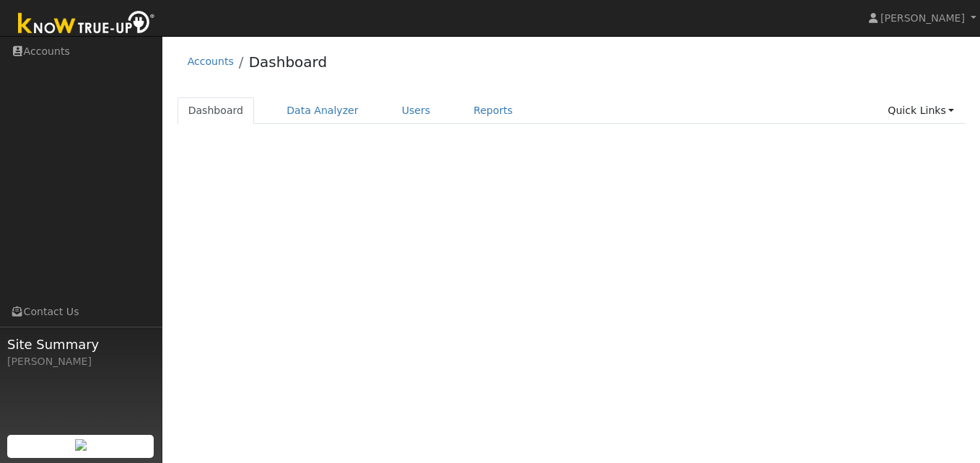 The image size is (980, 463). Describe the element at coordinates (921, 110) in the screenshot. I see `a: Quick Links` at that location.